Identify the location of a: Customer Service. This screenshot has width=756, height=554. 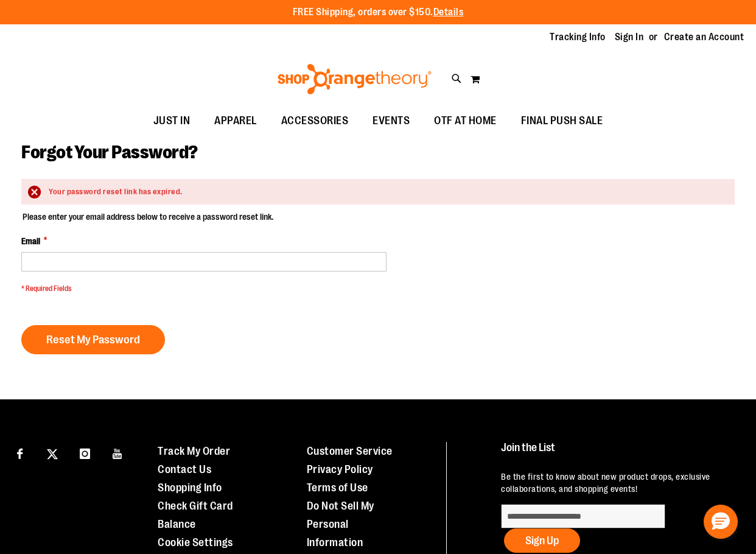
(349, 451).